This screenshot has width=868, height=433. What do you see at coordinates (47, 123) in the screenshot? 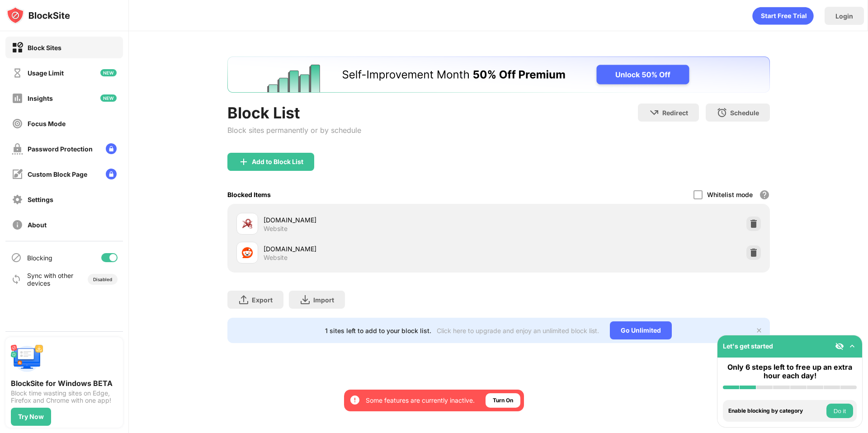
I see `div: Focus Mode` at bounding box center [47, 123].